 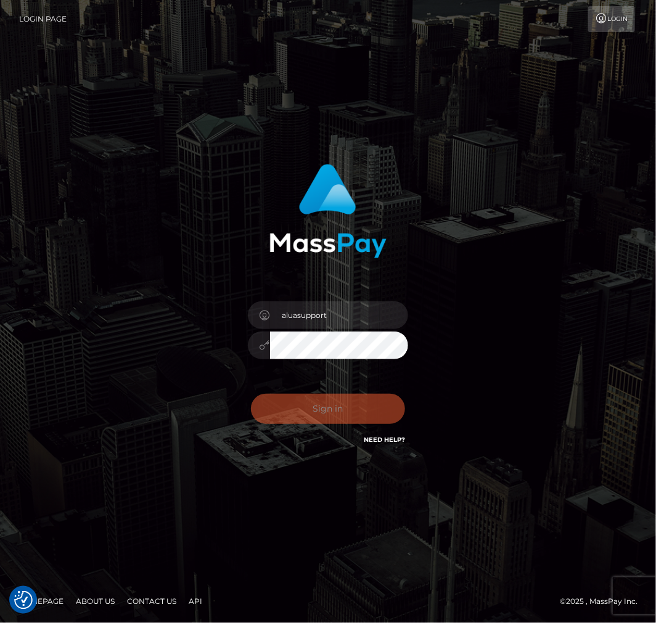 What do you see at coordinates (23, 601) in the screenshot?
I see `button: Consent Preferences` at bounding box center [23, 601].